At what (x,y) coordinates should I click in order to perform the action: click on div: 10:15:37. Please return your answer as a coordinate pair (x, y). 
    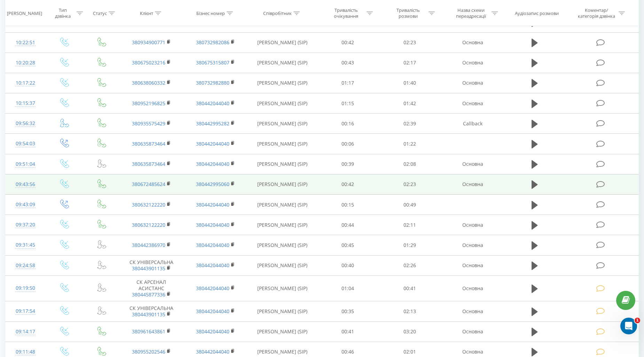
    Looking at the image, I should click on (25, 103).